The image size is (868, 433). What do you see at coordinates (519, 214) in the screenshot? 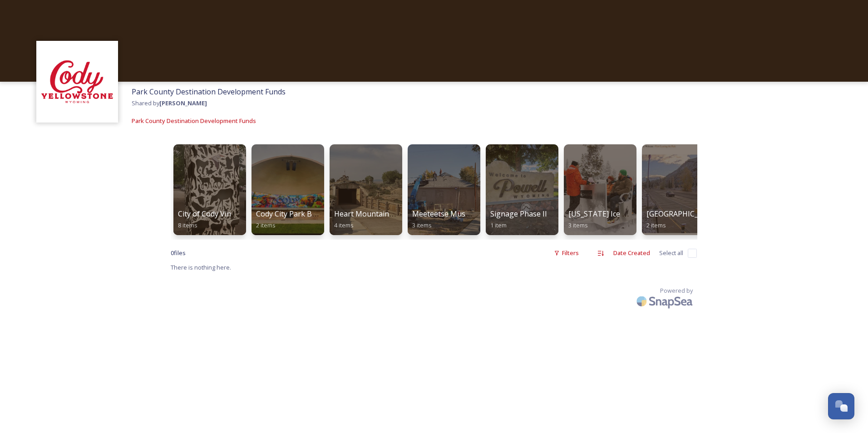
I see `span: Signage Phase II` at bounding box center [519, 214].